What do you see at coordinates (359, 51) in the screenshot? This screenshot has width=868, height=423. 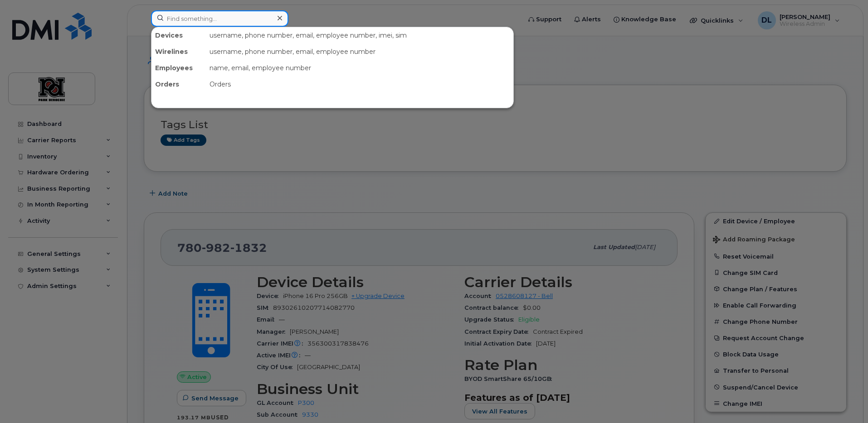 I see `div: username, phone number, email, employee number` at bounding box center [359, 51].